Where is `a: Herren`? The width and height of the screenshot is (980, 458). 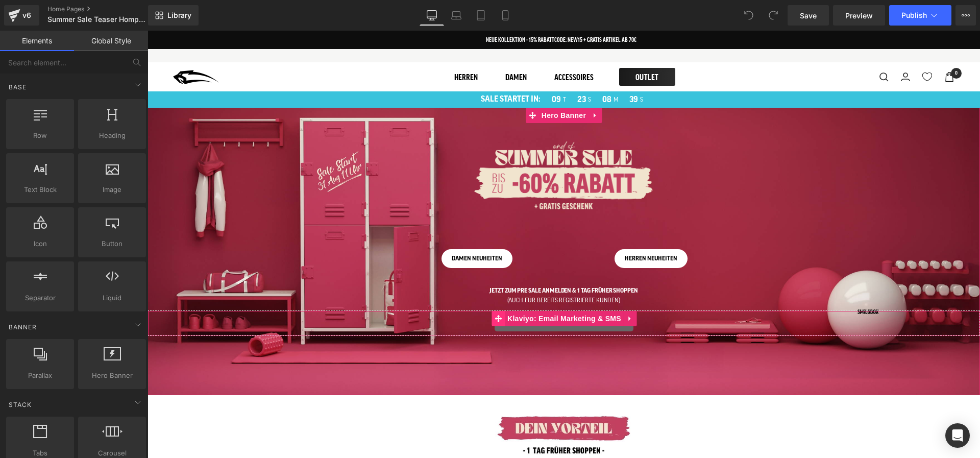 a: Herren is located at coordinates (318, 46).